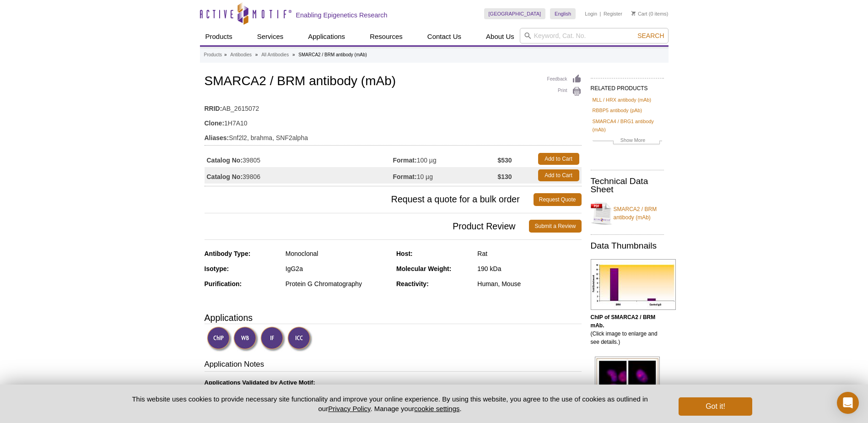 This screenshot has width=868, height=423. I want to click on div: Monoclonal, so click(337, 254).